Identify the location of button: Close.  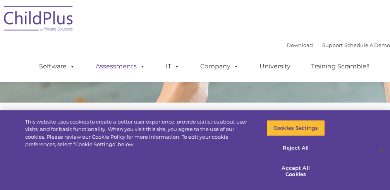
(382, 150).